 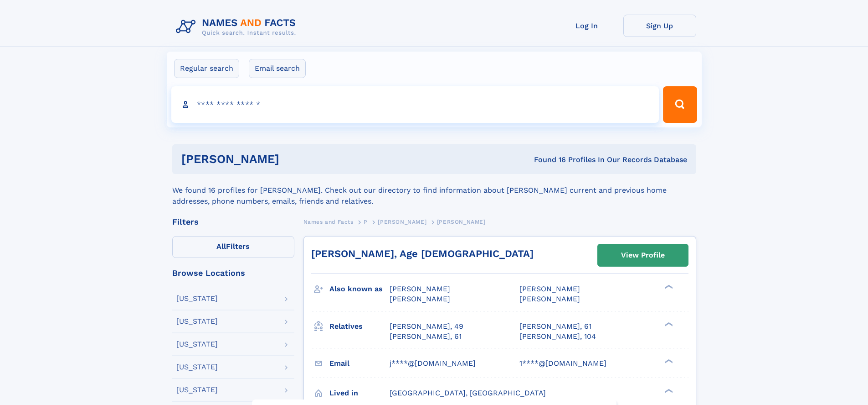 I want to click on a: View Profile, so click(x=643, y=255).